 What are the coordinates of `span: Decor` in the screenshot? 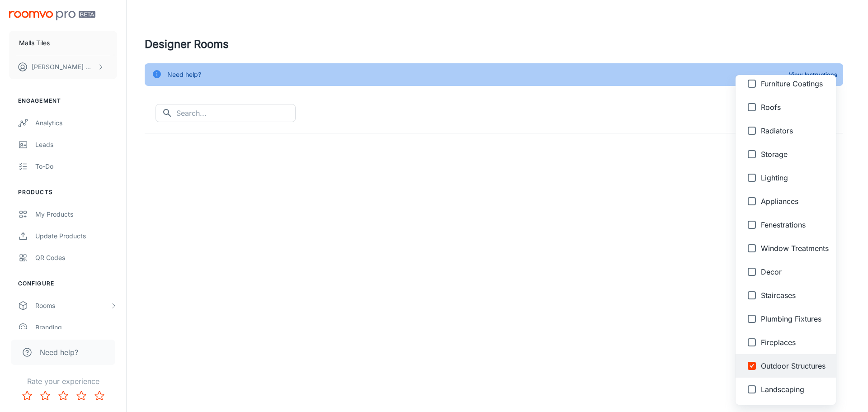 It's located at (795, 272).